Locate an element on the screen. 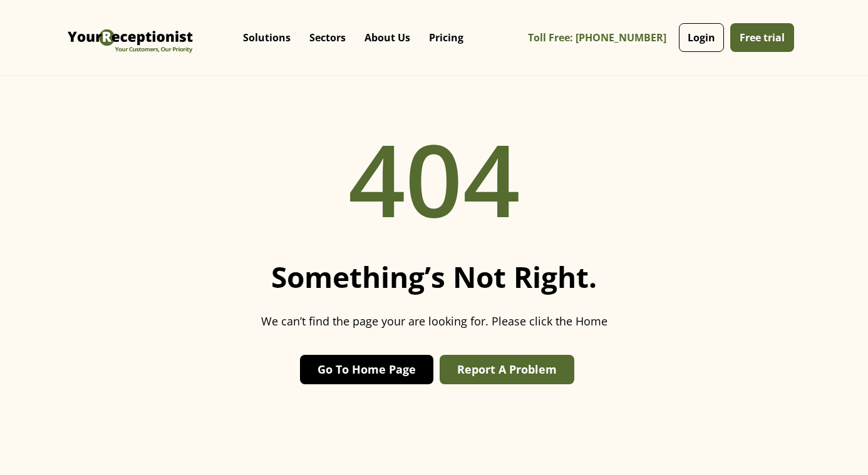 The image size is (868, 475). p: Solutions is located at coordinates (267, 38).